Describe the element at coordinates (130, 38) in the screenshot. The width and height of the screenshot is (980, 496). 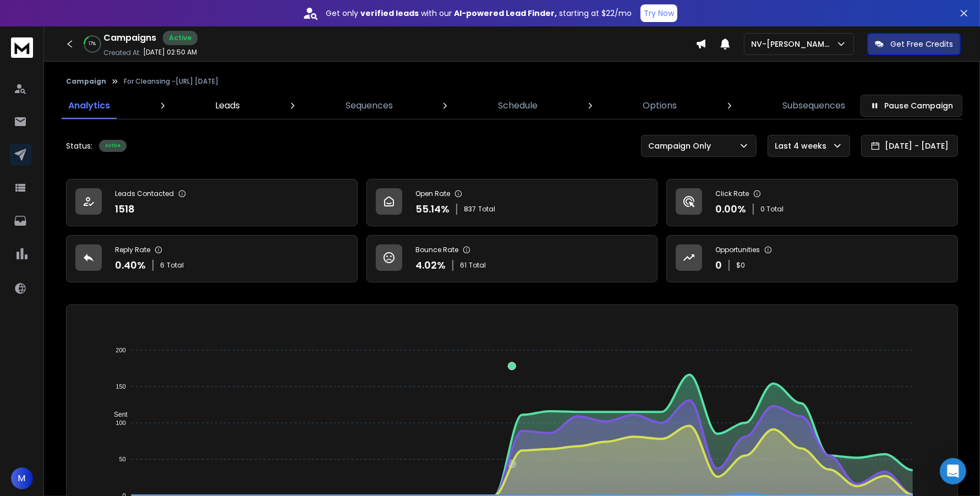
I see `h1: Campaigns` at that location.